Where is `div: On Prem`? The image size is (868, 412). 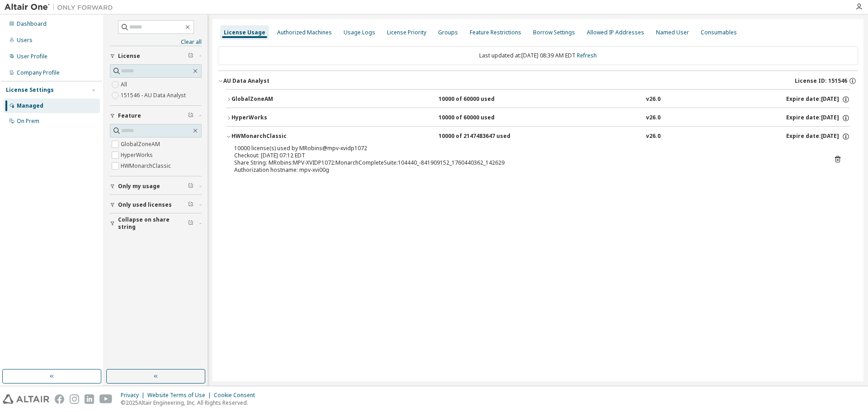
div: On Prem is located at coordinates (28, 122).